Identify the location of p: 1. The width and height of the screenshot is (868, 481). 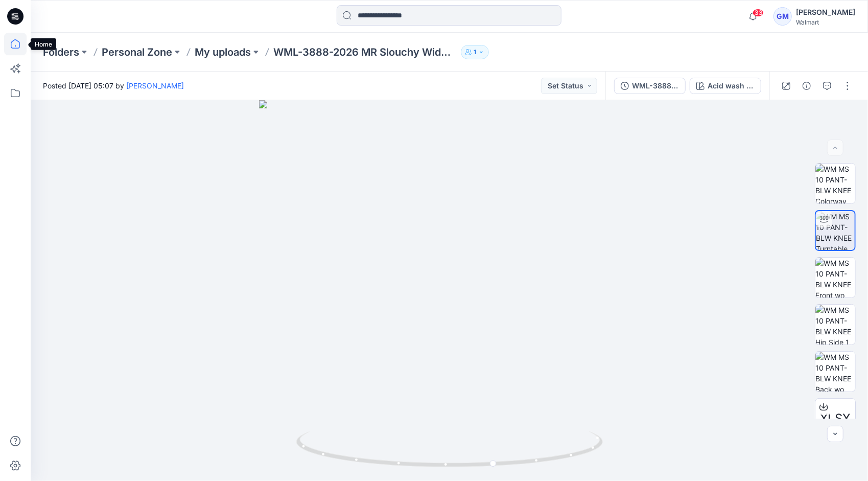
(474, 52).